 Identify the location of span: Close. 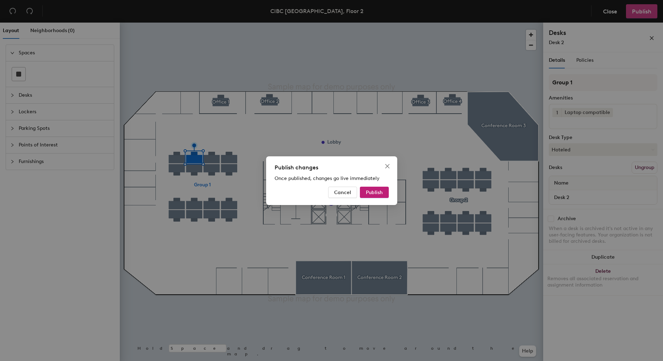
(387, 166).